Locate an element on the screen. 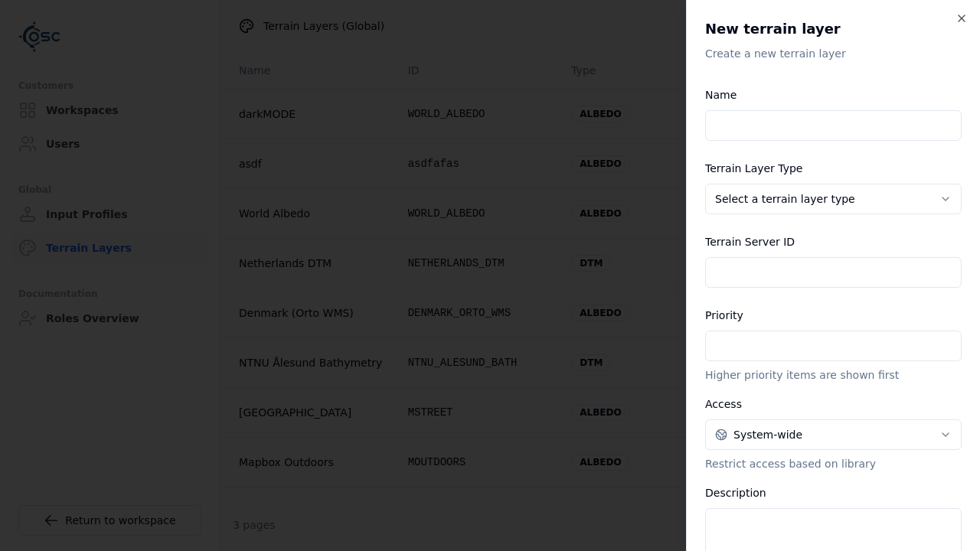  p: Restrict access based on library is located at coordinates (833, 464).